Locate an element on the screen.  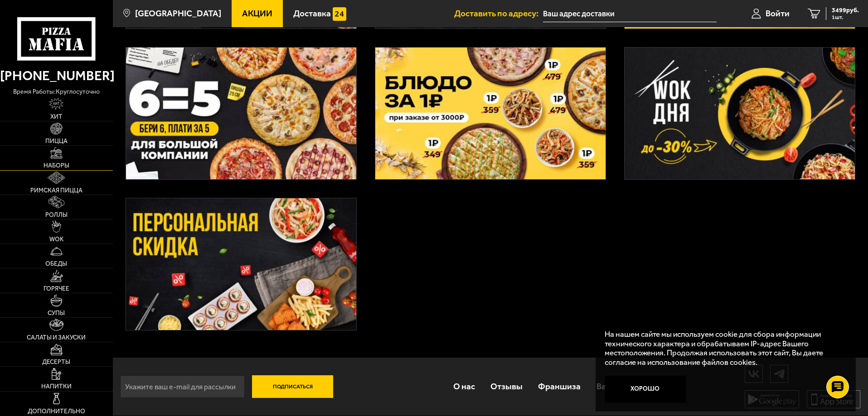
span: 1 шт. is located at coordinates (845, 17).